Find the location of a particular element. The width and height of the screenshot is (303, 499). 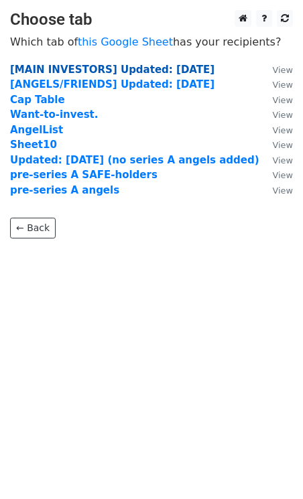

strong: Cap Table is located at coordinates (38, 100).